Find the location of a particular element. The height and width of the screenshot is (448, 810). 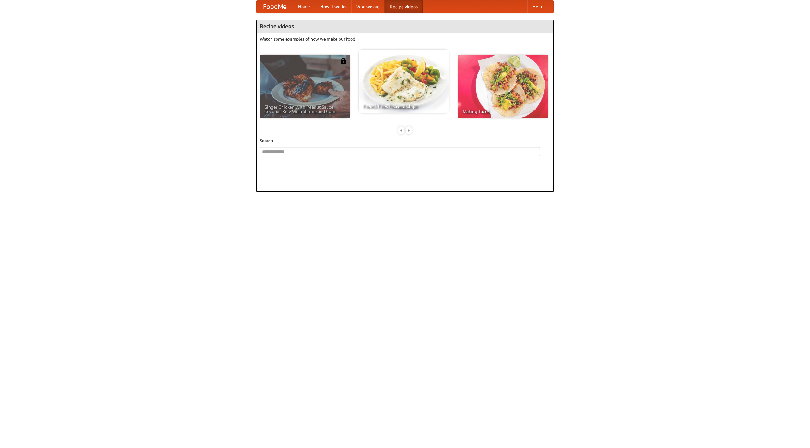

a: FoodMe is located at coordinates (275, 7).